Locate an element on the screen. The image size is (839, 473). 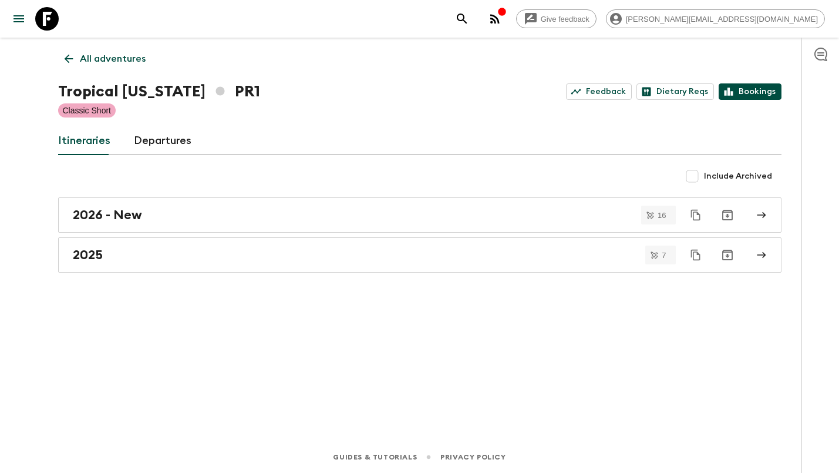
a: 2026 - New is located at coordinates (420, 215).